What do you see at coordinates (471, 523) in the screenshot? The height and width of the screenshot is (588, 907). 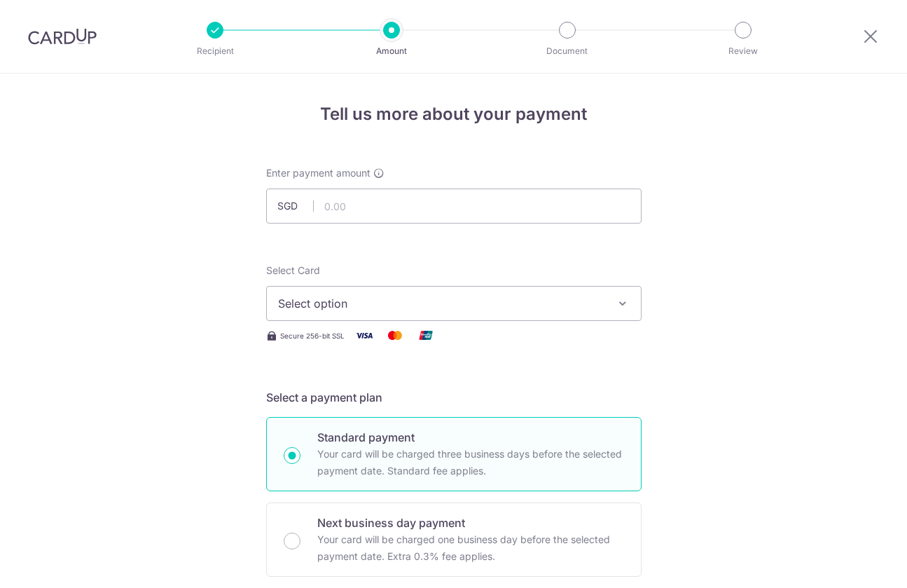 I see `p: Next business day payment` at bounding box center [471, 523].